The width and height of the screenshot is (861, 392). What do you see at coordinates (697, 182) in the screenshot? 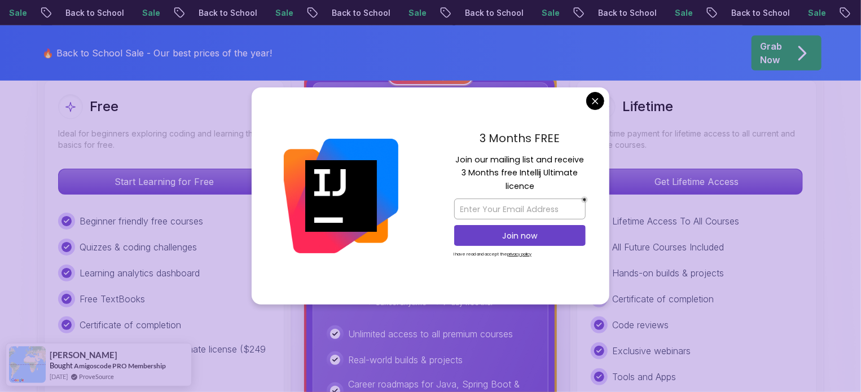
I see `button: Get Lifetime Access` at bounding box center [697, 182].